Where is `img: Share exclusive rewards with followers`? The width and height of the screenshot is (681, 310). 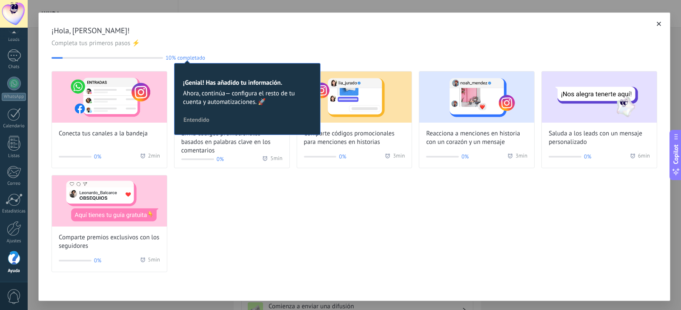 img: Share exclusive rewards with followers is located at coordinates (109, 201).